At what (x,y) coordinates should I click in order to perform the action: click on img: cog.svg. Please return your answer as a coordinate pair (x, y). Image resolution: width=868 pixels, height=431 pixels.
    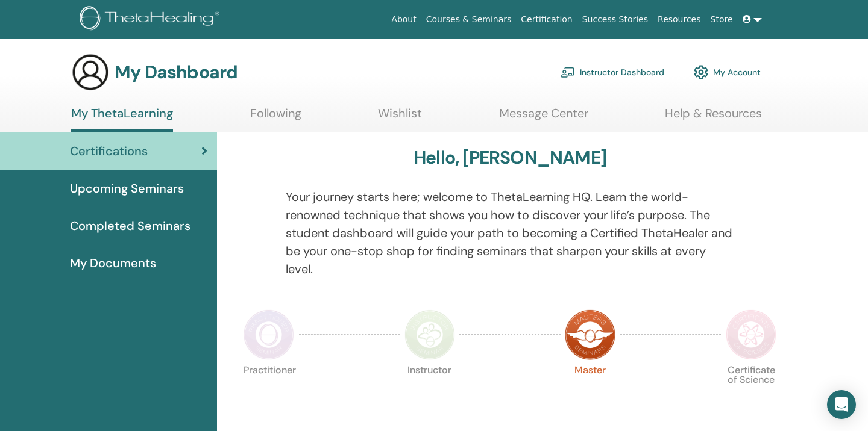
    Looking at the image, I should click on (701, 72).